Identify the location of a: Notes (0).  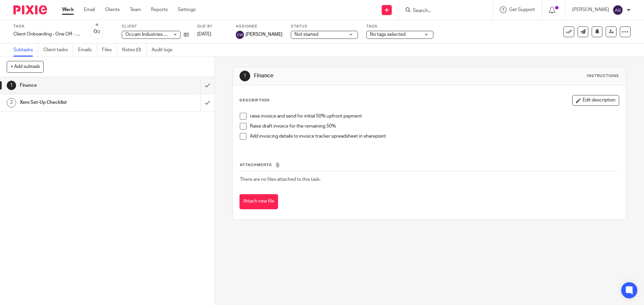
(134, 50).